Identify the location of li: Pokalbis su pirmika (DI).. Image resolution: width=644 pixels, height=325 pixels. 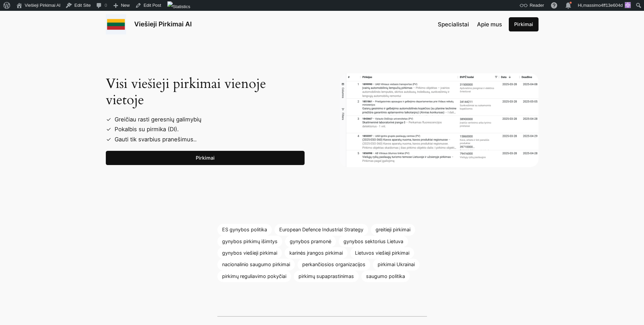
(208, 129).